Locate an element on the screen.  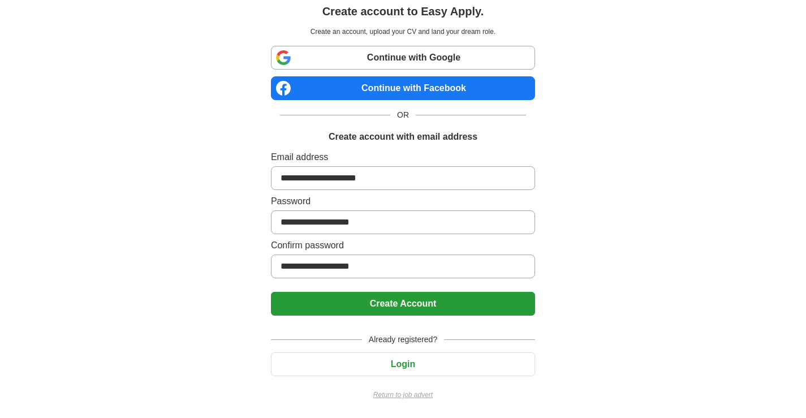
a: Login is located at coordinates (403, 364).